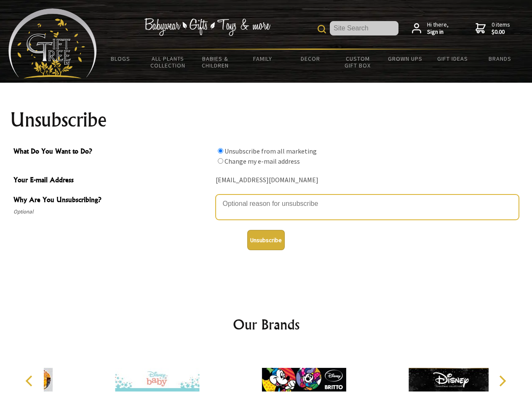 The width and height of the screenshot is (532, 405). I want to click on input: Site Search, so click(364, 29).